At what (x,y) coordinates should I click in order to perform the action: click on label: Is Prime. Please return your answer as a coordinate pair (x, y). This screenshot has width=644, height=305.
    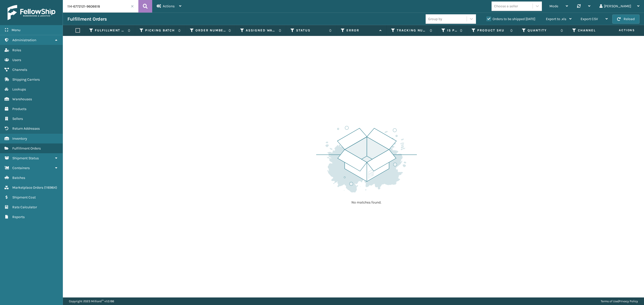
    Looking at the image, I should click on (452, 30).